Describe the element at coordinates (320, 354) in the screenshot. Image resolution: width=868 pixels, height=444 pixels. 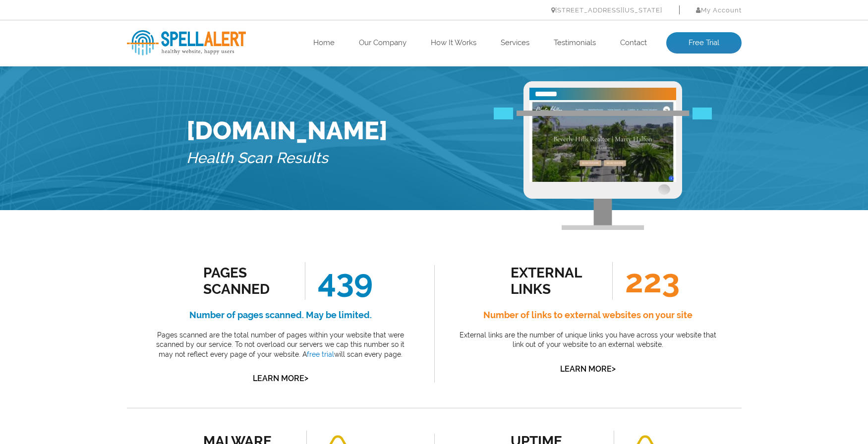
I see `a: free trial` at that location.